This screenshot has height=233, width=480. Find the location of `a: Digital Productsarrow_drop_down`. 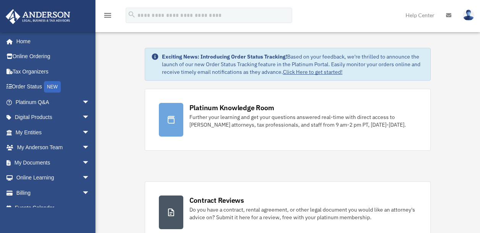

a: Digital Productsarrow_drop_down is located at coordinates (53, 117).